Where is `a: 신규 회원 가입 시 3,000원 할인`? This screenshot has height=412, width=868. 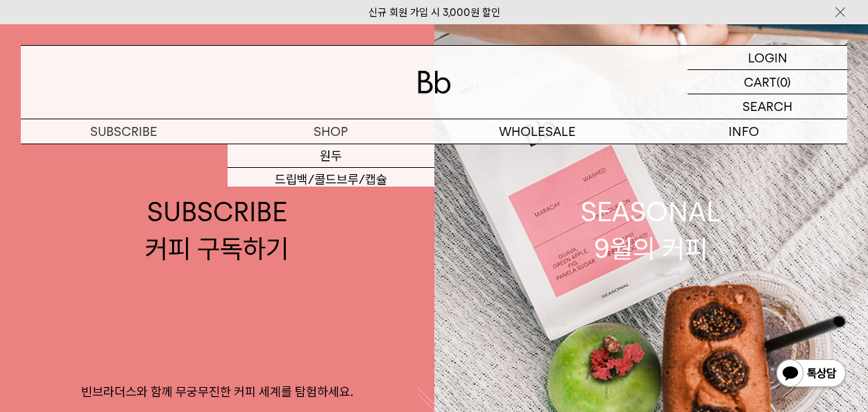
a: 신규 회원 가입 시 3,000원 할인 is located at coordinates (434, 12).